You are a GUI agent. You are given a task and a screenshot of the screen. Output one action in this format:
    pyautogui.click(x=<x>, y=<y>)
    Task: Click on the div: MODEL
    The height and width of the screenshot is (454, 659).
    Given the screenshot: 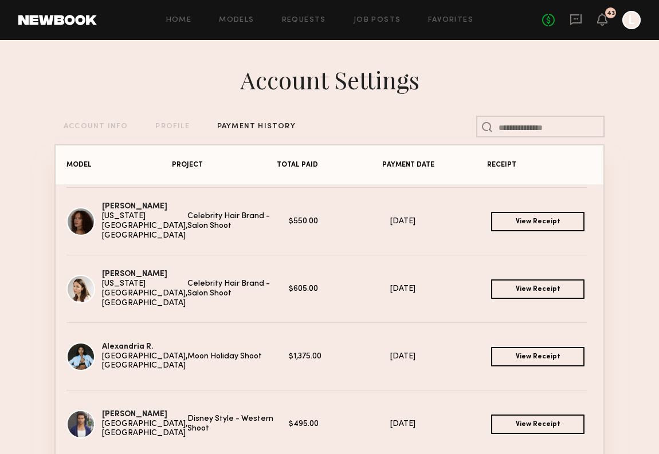 What is the action you would take?
    pyautogui.click(x=119, y=165)
    